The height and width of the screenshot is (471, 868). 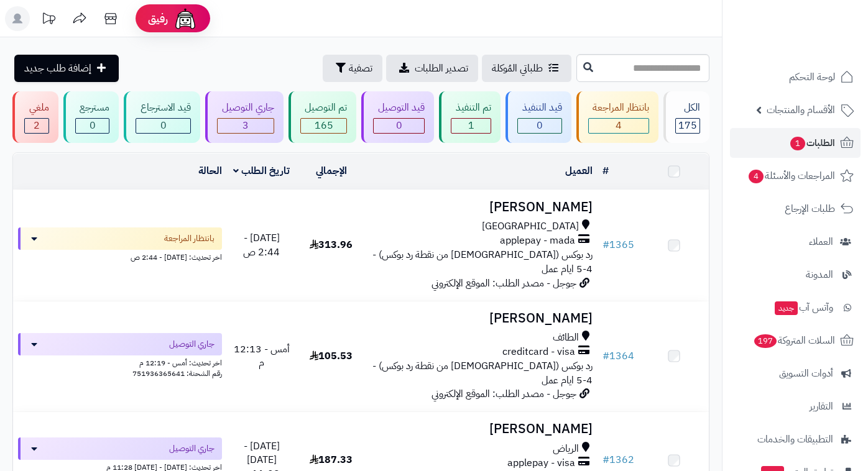 What do you see at coordinates (246, 125) in the screenshot?
I see `span: 3` at bounding box center [246, 125].